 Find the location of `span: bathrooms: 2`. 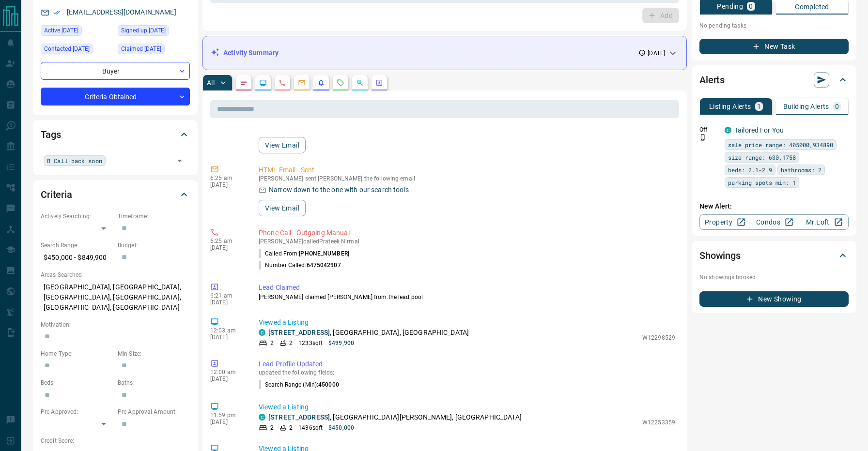

span: bathrooms: 2 is located at coordinates (801, 170).